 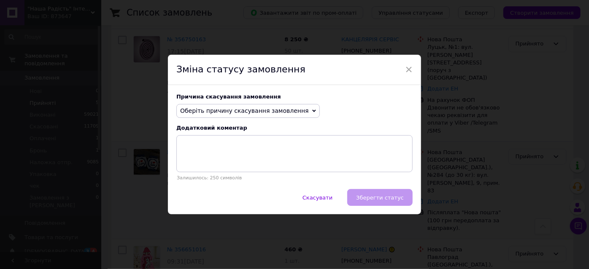 I want to click on div: Зміна статусу замовлення, so click(x=294, y=70).